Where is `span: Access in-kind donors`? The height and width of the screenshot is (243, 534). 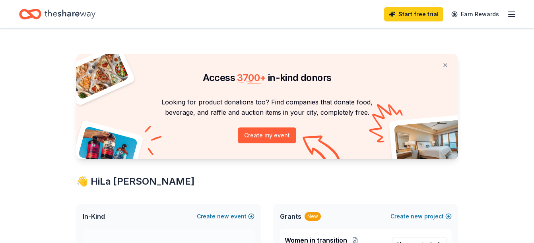 span: Access in-kind donors is located at coordinates (267, 77).